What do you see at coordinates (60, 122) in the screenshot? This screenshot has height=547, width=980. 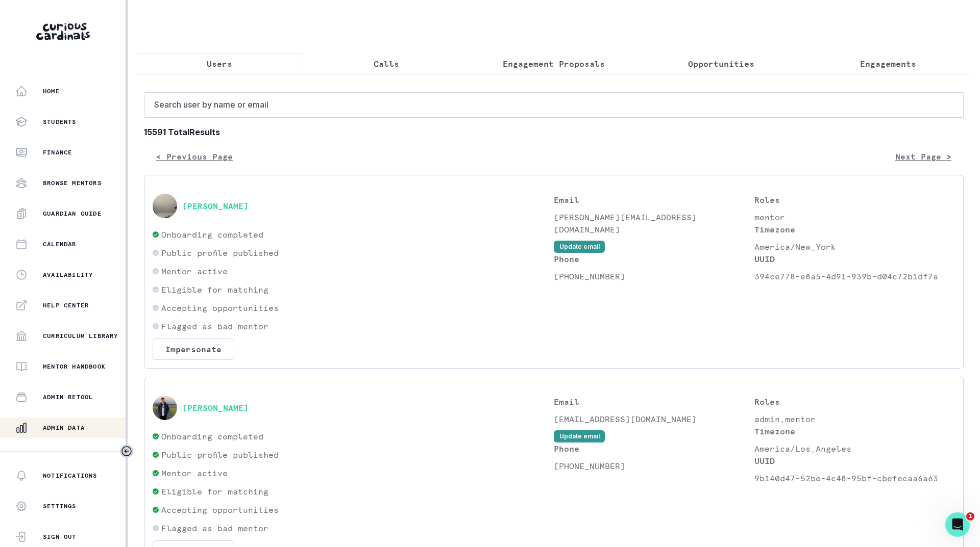 I see `p: Students` at bounding box center [60, 122].